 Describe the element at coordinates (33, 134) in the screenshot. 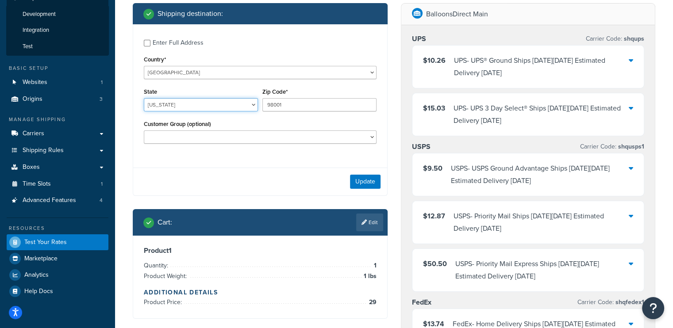

I see `span: Carriers` at that location.